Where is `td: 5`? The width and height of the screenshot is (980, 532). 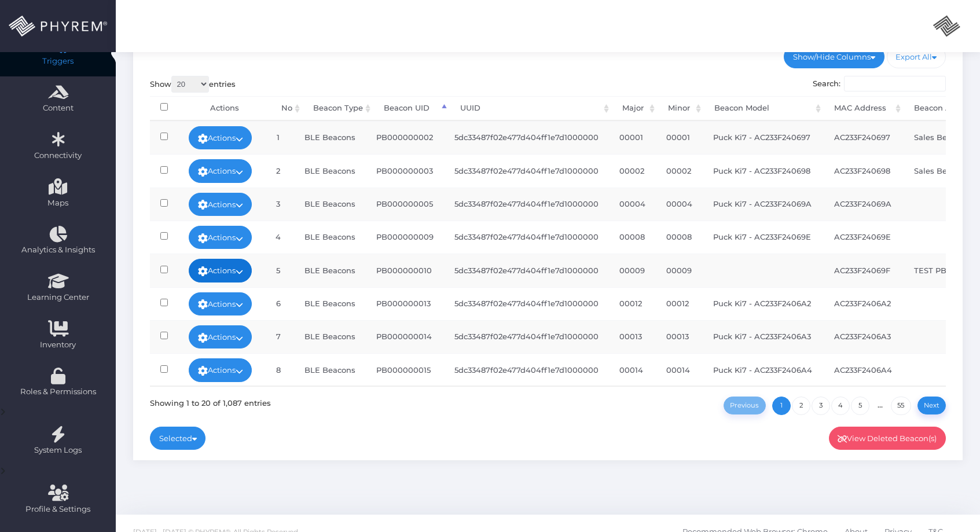 td: 5 is located at coordinates (278, 270).